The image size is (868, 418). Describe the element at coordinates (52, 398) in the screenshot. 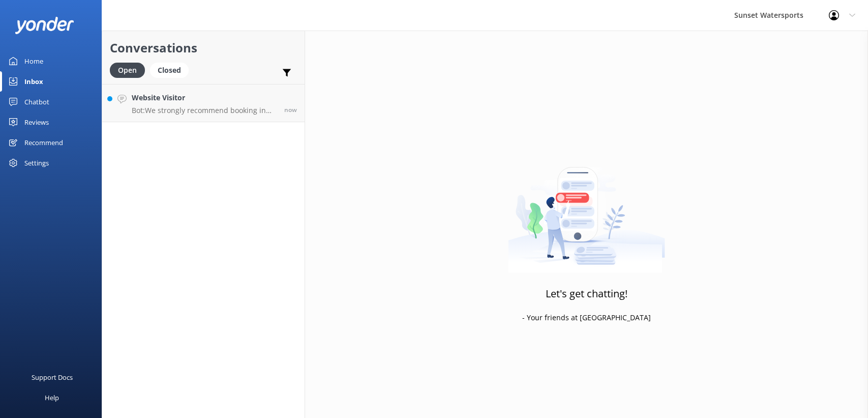

I see `div: Help` at that location.